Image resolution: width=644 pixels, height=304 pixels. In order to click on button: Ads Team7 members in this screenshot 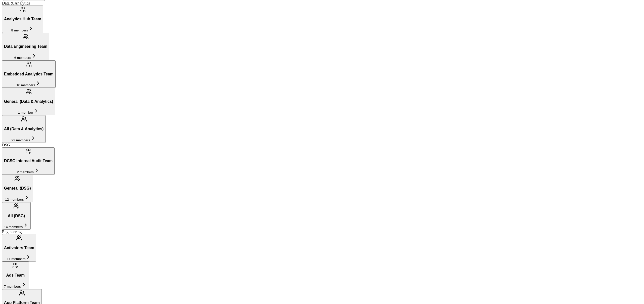, I will do `click(15, 275)`.